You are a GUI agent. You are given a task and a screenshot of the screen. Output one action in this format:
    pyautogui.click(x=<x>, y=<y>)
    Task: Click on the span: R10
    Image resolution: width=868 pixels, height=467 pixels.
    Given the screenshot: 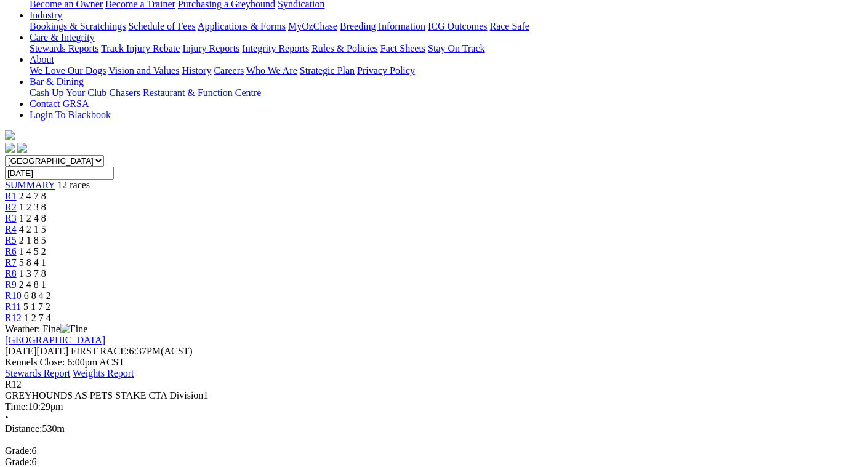 What is the action you would take?
    pyautogui.click(x=13, y=296)
    